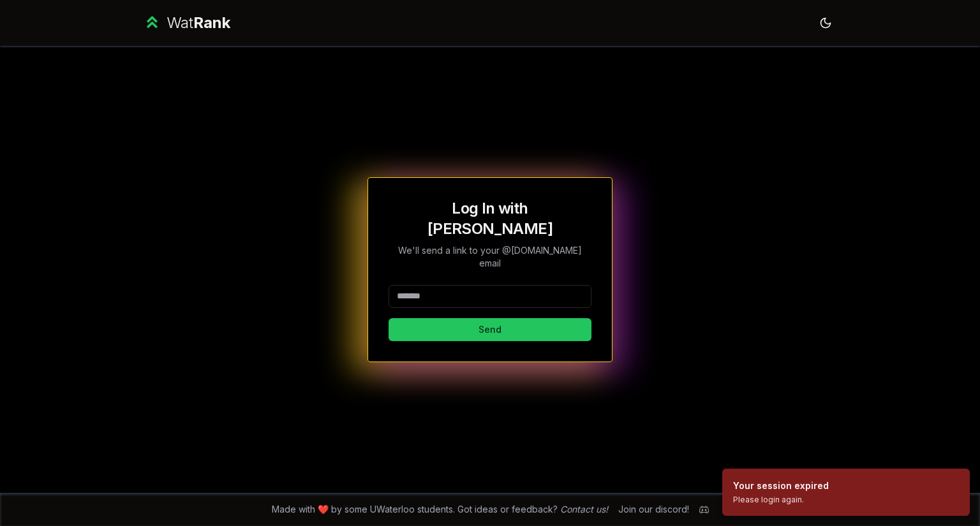 This screenshot has height=526, width=980. What do you see at coordinates (781, 500) in the screenshot?
I see `div: Please login again.` at bounding box center [781, 500].